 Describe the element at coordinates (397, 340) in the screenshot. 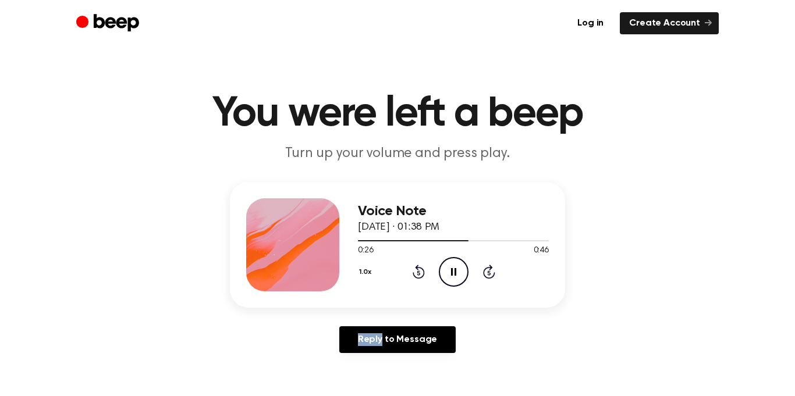

I see `a: Reply to Message` at that location.